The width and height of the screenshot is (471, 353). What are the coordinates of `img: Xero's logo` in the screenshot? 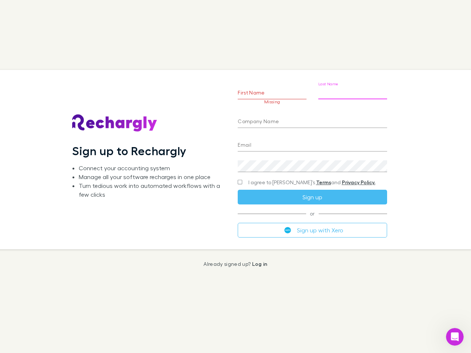 It's located at (288, 230).